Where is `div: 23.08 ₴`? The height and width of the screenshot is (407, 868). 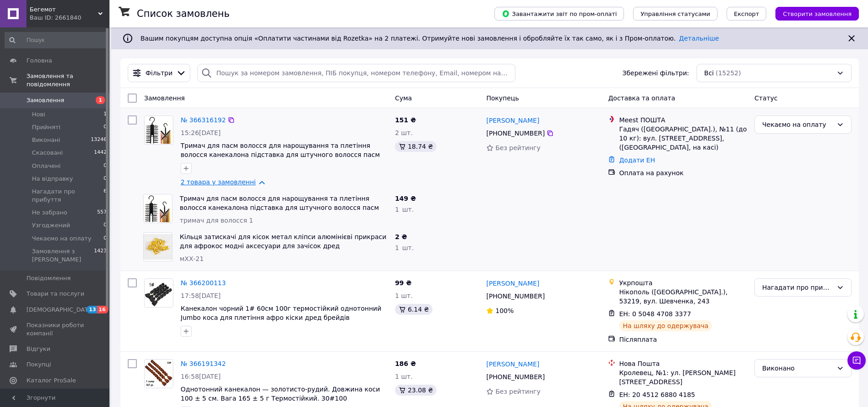 div: 23.08 ₴ is located at coordinates (416, 390).